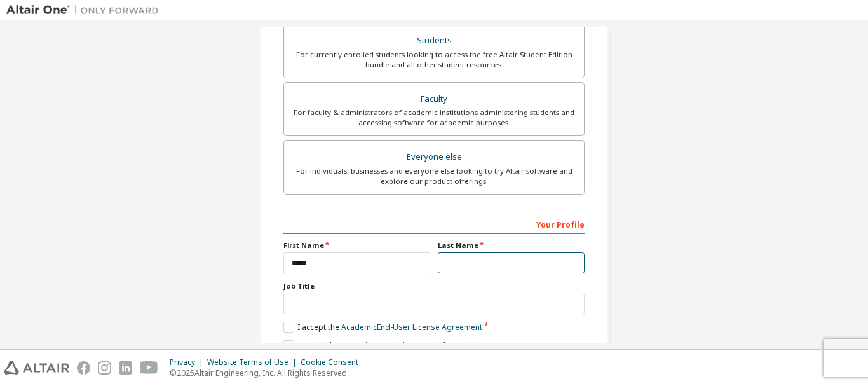  Describe the element at coordinates (254, 362) in the screenshot. I see `div: Website Terms of Use` at that location.